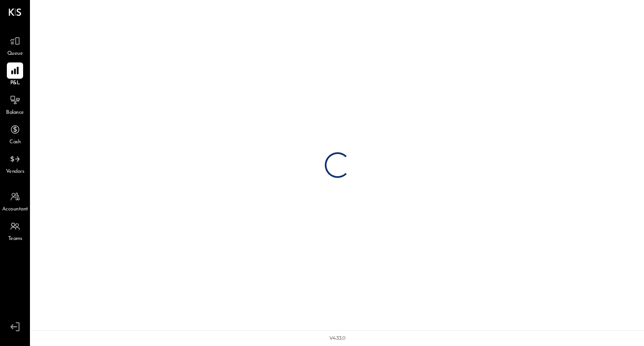 The width and height of the screenshot is (644, 346). Describe the element at coordinates (15, 104) in the screenshot. I see `a: Balance` at that location.